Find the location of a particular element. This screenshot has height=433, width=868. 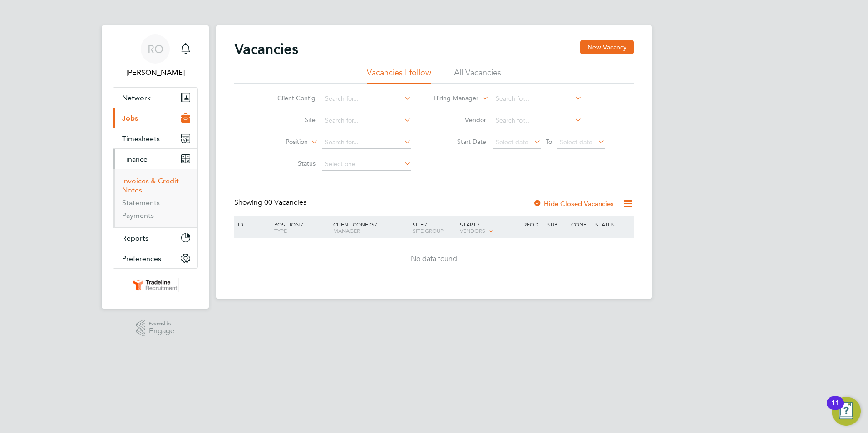

div: 11 is located at coordinates (836, 409).